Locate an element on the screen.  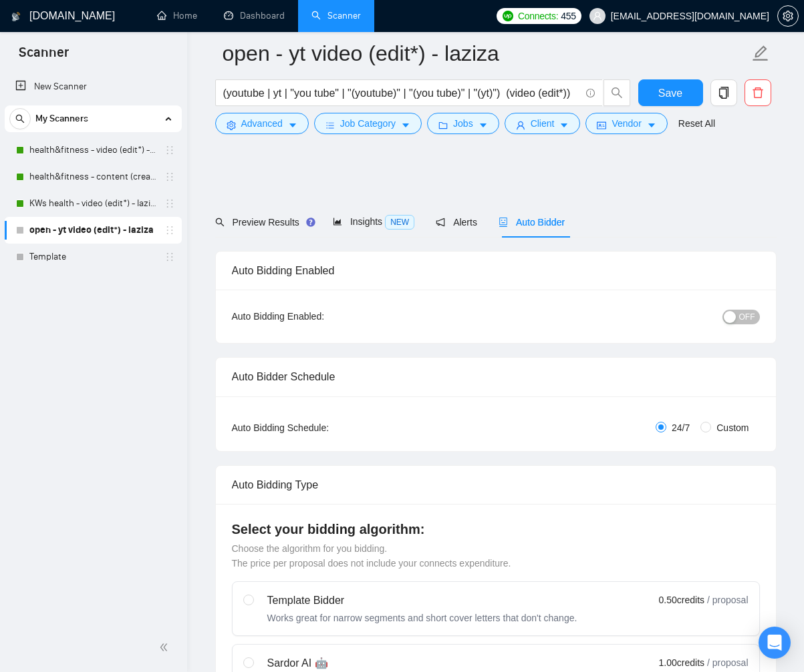
span: Auto Bidder is located at coordinates (531, 222).